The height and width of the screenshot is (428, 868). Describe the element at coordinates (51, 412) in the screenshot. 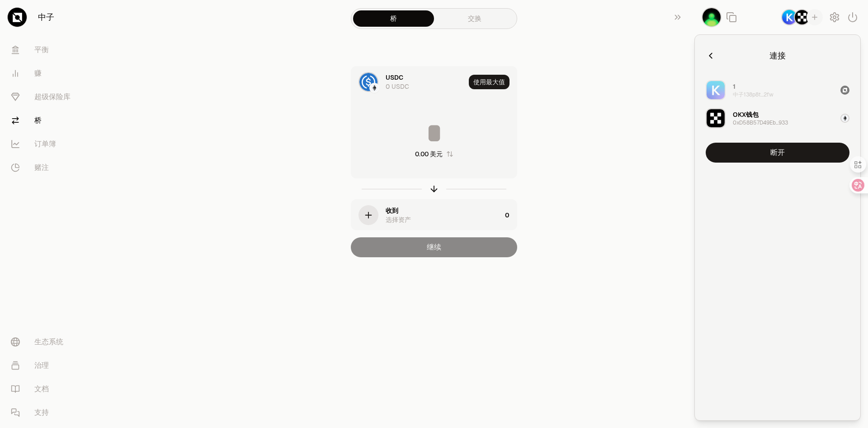

I see `a: 支持` at that location.